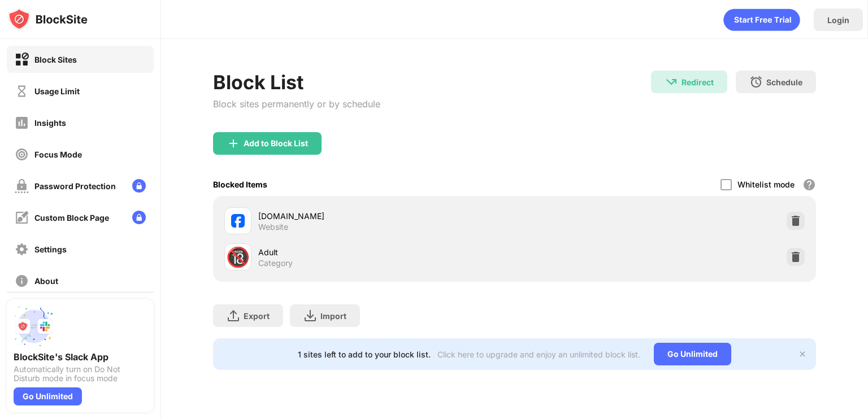 The image size is (868, 419). I want to click on div: About, so click(46, 281).